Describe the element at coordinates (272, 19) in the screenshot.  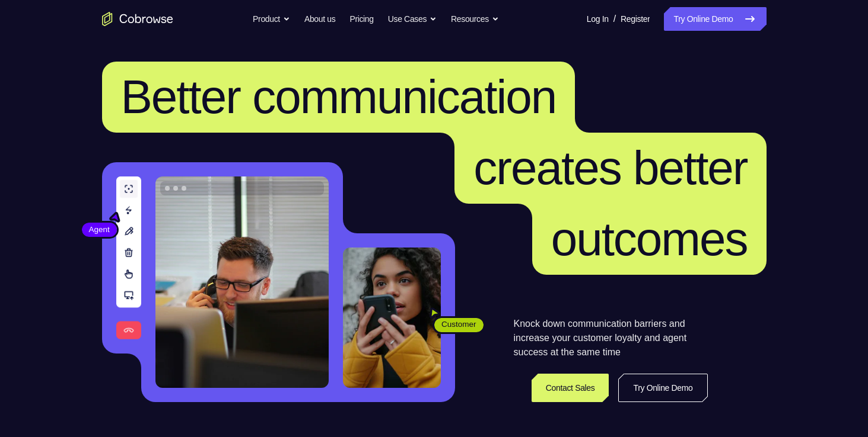
I see `button: Product` at that location.